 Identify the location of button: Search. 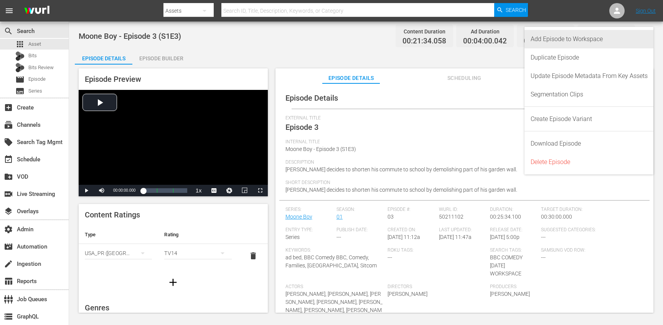
(511, 10).